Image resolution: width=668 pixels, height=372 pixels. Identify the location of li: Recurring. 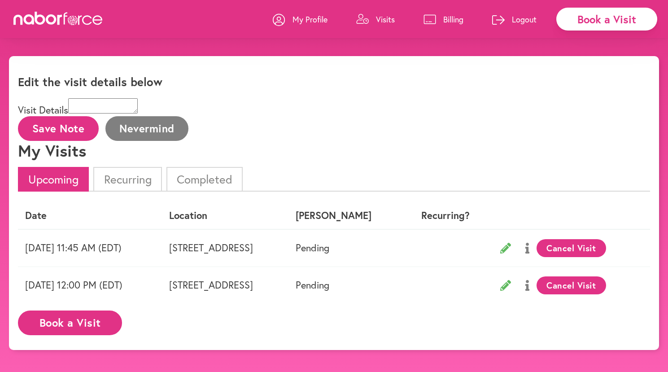
(127, 179).